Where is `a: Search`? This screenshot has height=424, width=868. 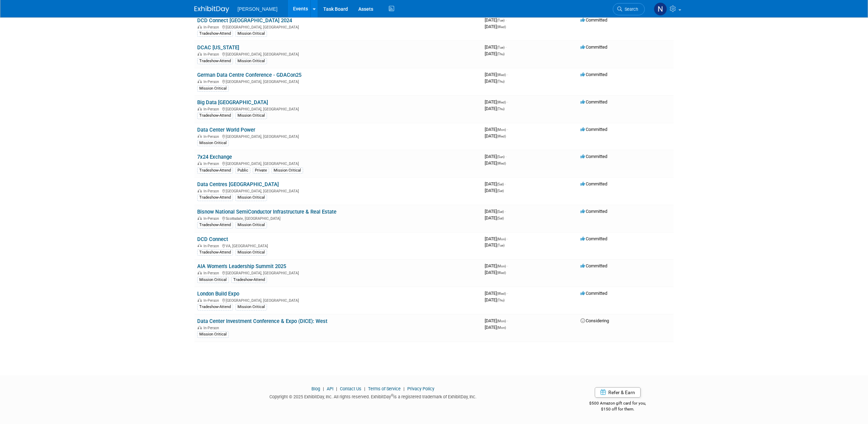 a: Search is located at coordinates (629, 9).